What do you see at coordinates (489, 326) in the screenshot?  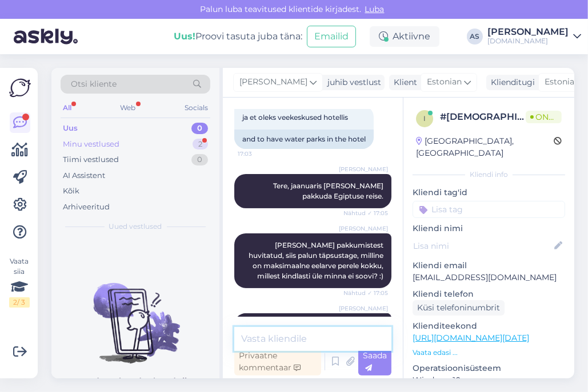 I see `p: Klienditeekond` at bounding box center [489, 326].